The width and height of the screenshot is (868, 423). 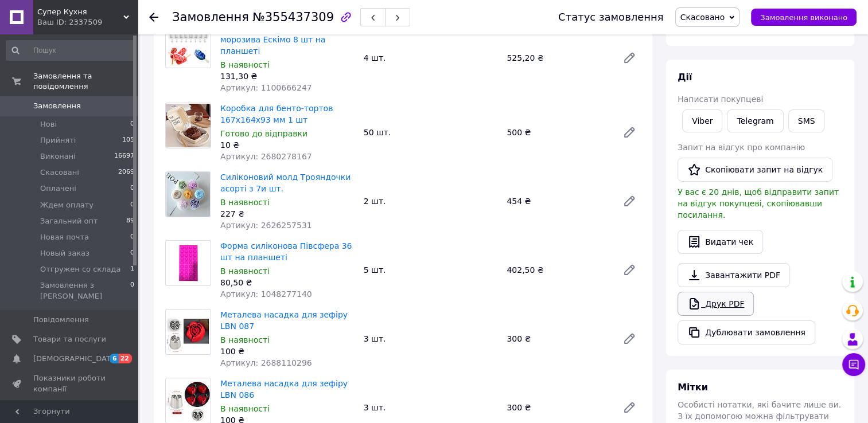 I want to click on span: Артикул: 2680278167, so click(x=266, y=156).